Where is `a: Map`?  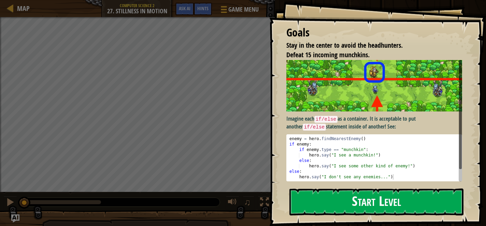
a: Map is located at coordinates (21, 8).